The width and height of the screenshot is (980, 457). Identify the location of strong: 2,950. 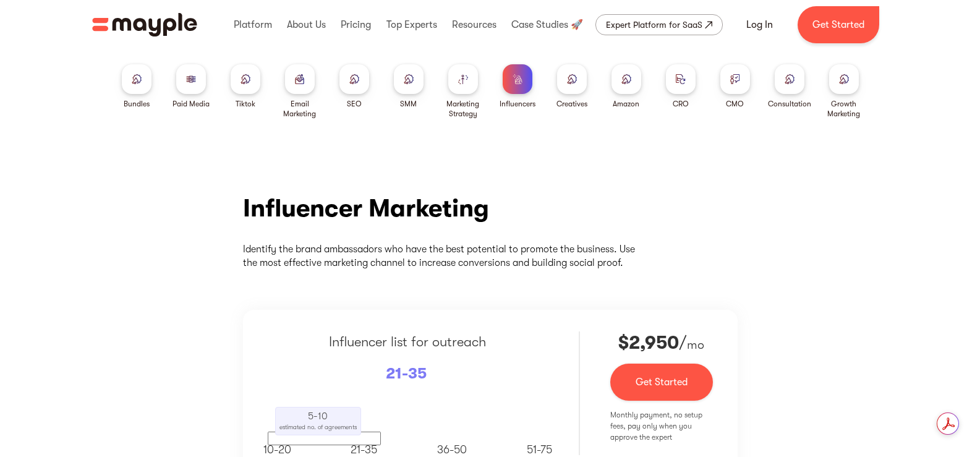
(654, 343).